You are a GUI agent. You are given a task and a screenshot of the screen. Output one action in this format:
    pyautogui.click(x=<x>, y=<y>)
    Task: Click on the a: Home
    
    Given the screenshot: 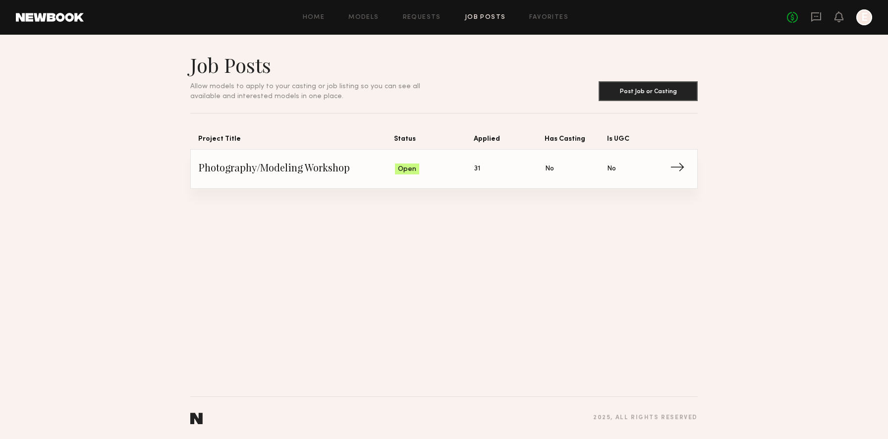 What is the action you would take?
    pyautogui.click(x=314, y=17)
    